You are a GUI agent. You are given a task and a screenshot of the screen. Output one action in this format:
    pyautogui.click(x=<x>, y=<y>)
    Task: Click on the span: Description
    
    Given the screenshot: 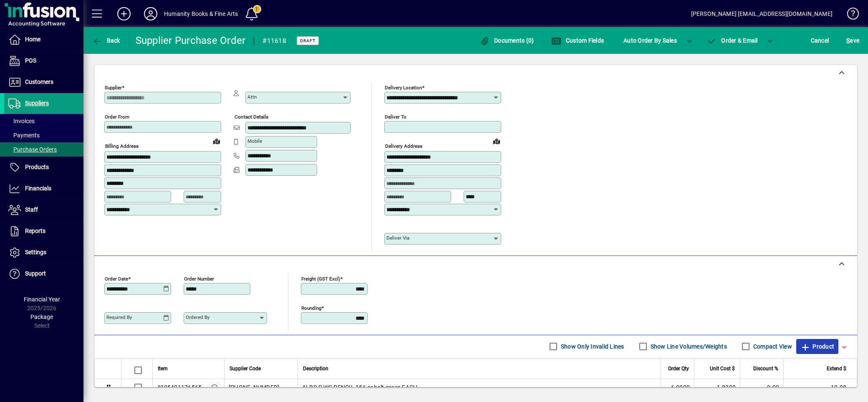 What is the action you would take?
    pyautogui.click(x=316, y=368)
    